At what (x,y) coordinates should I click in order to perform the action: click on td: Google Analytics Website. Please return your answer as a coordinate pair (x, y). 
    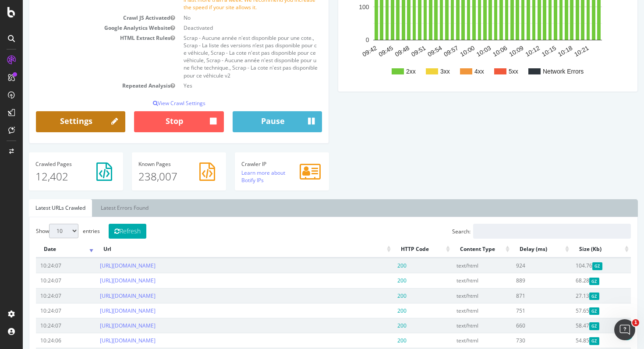
    Looking at the image, I should click on (85, 27).